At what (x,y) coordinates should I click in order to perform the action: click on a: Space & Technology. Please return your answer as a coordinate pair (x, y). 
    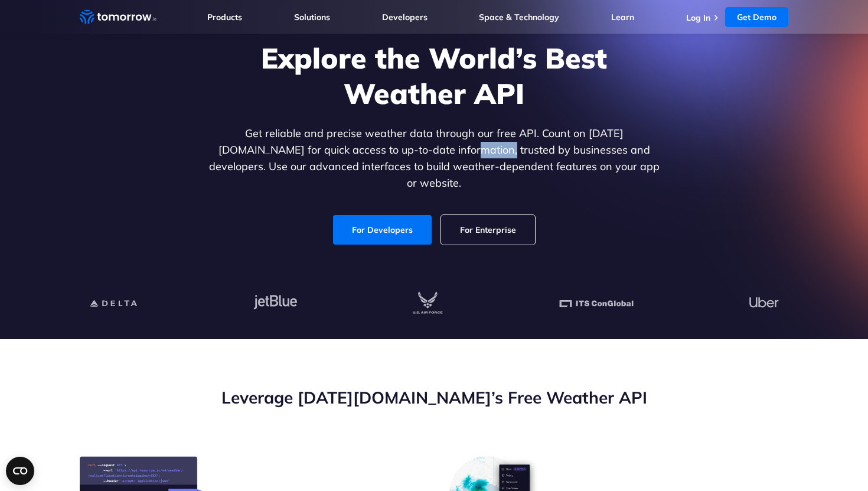
    Looking at the image, I should click on (519, 17).